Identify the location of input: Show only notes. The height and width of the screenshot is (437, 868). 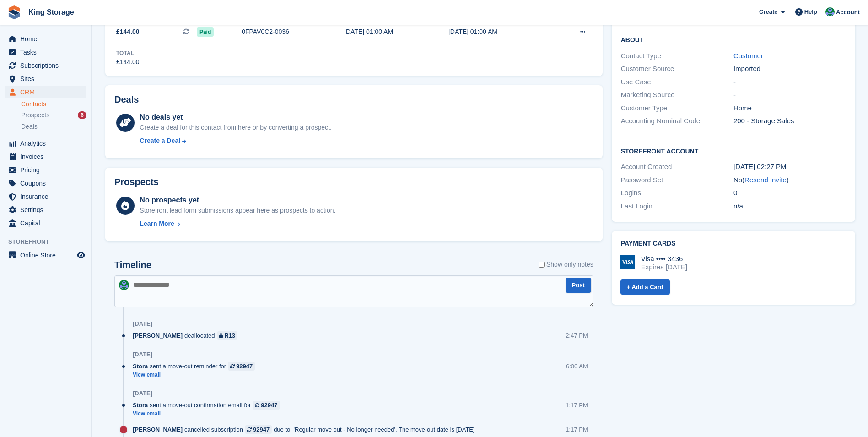
(541, 264).